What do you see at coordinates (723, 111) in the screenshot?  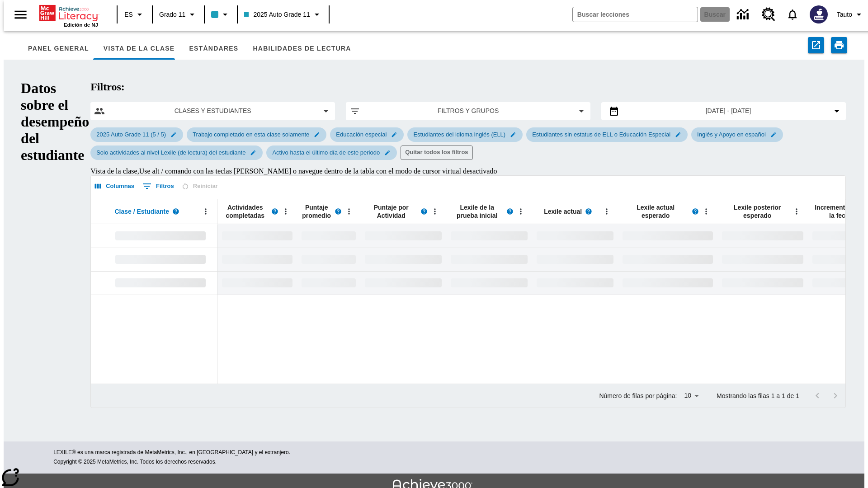 I see `button: Seleccione el intervalo de fechas opción del menú` at bounding box center [723, 111].